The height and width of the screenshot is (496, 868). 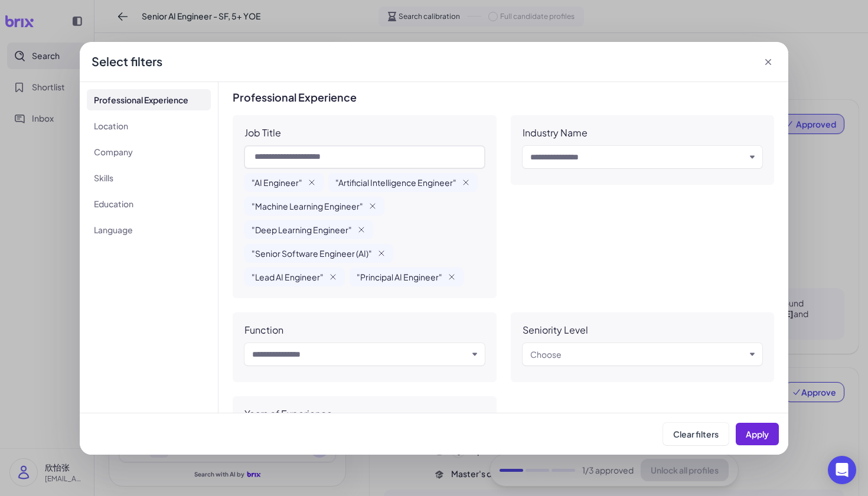 I want to click on span: "Deep Learning Engineer", so click(x=302, y=229).